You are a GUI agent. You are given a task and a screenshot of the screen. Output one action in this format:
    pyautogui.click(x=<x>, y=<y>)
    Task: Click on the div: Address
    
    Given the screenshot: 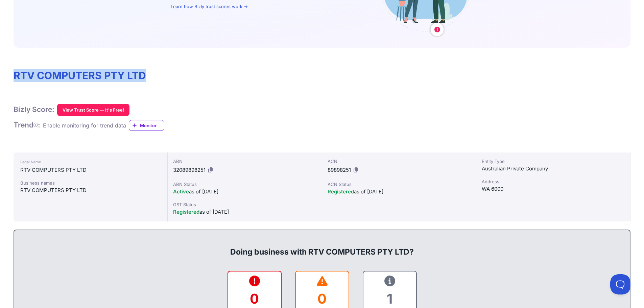 What is the action you would take?
    pyautogui.click(x=553, y=181)
    